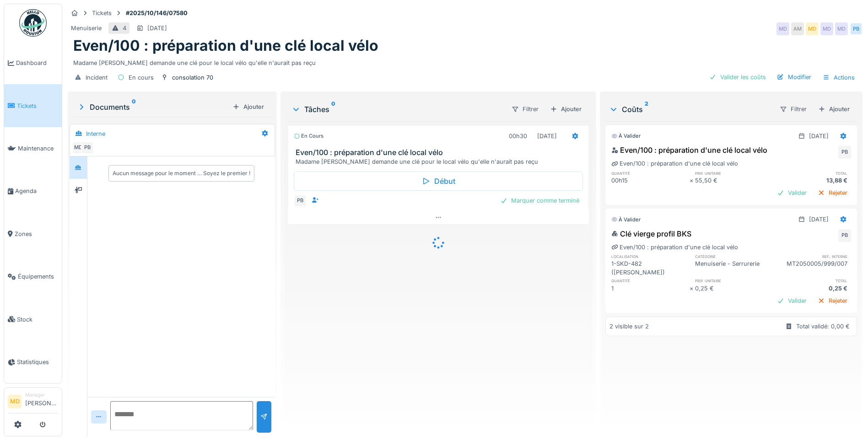  I want to click on strong: #2025/10/146/07580, so click(157, 13).